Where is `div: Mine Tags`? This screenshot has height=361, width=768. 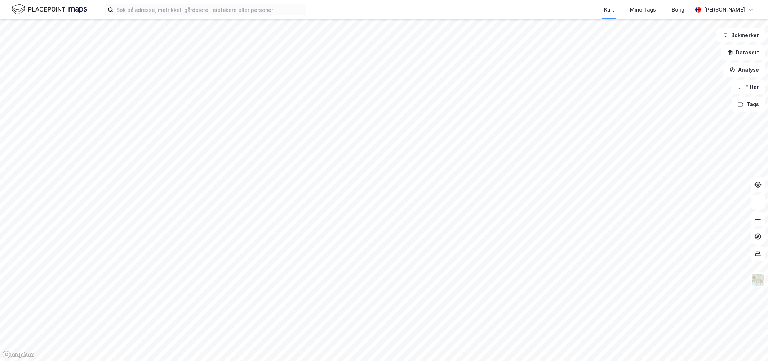
div: Mine Tags is located at coordinates (643, 10).